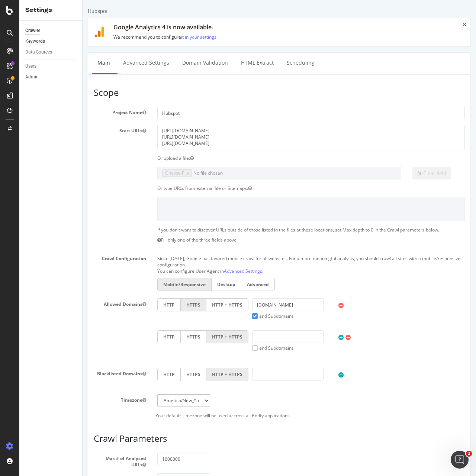 This screenshot has width=476, height=476. Describe the element at coordinates (122, 63) in the screenshot. I see `a: Domain Validation` at that location.